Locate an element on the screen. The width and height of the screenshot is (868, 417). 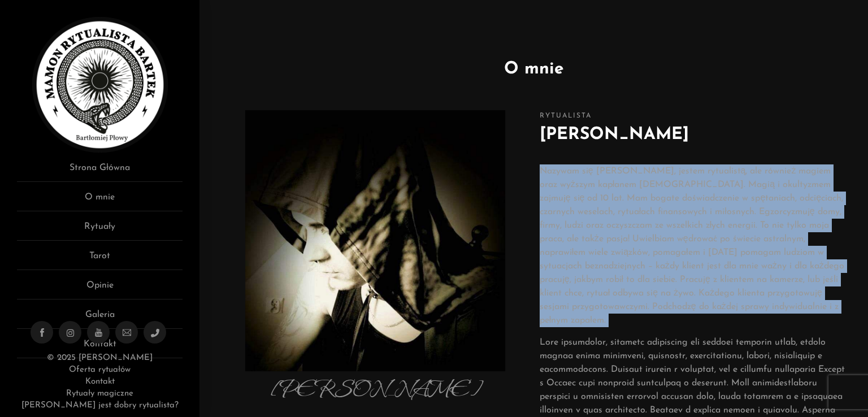
a: Tarot is located at coordinates (99, 259).